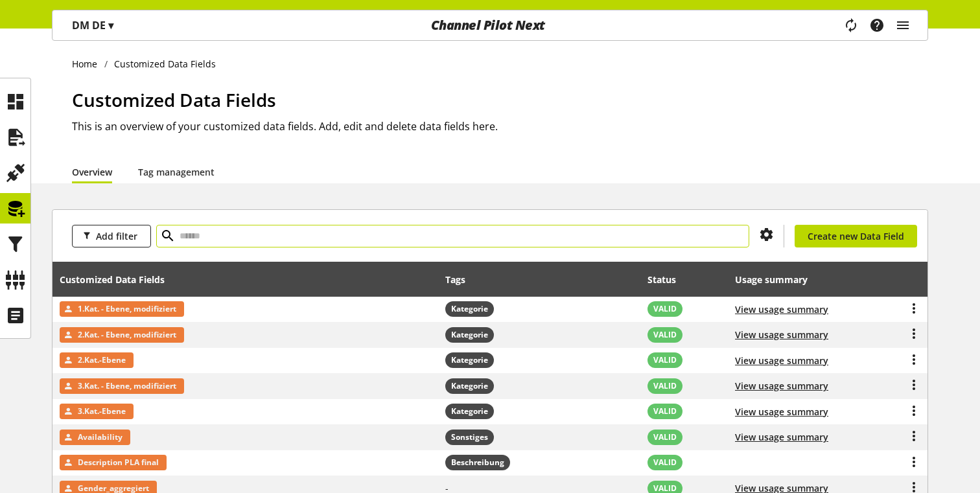 This screenshot has width=980, height=493. I want to click on a: Tag management, so click(177, 172).